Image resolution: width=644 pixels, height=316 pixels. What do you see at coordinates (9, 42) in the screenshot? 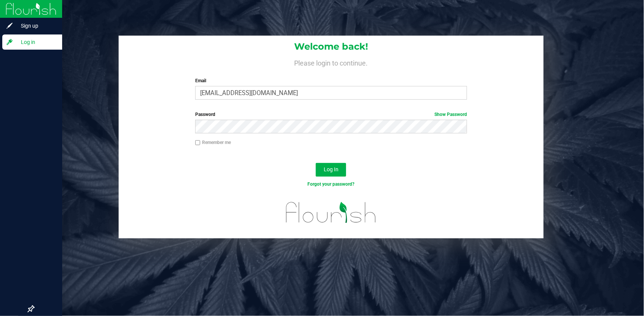
I see `inline-svg: Log in` at bounding box center [9, 42].